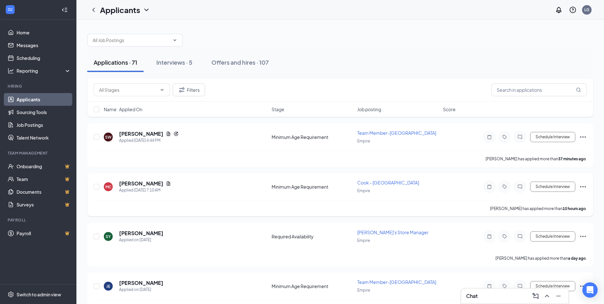  I want to click on b: 10 hours ago, so click(574, 208).